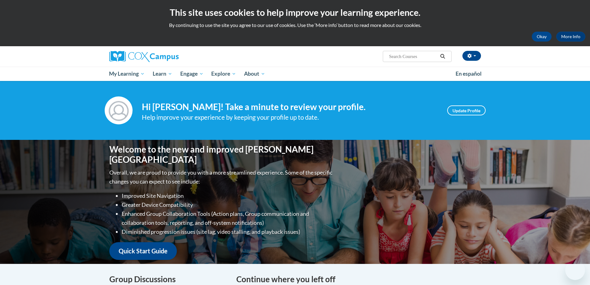  Describe the element at coordinates (255, 74) in the screenshot. I see `a: About` at that location.